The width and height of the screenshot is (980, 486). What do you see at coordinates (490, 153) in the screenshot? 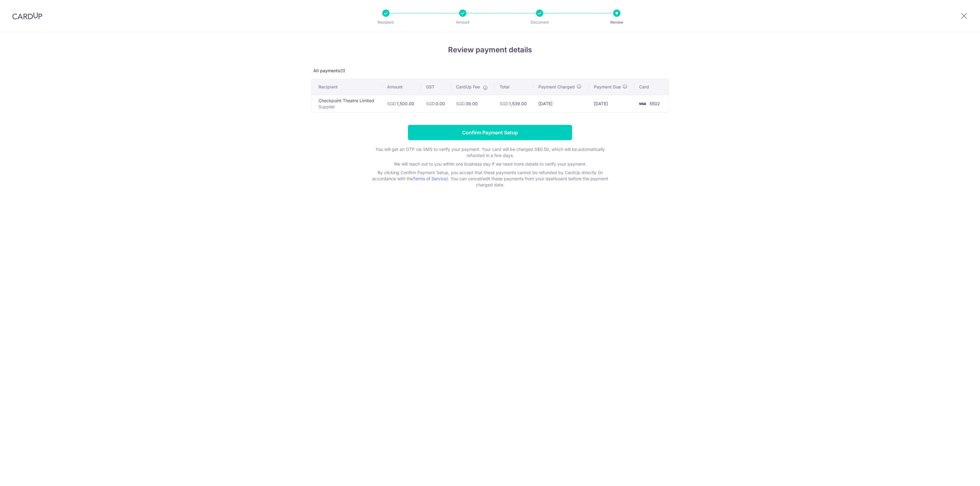
I see `p: You will get an OTP via SMS to verify your payment. Your card will be charged S$0.50, which will ...` at bounding box center [490, 153].